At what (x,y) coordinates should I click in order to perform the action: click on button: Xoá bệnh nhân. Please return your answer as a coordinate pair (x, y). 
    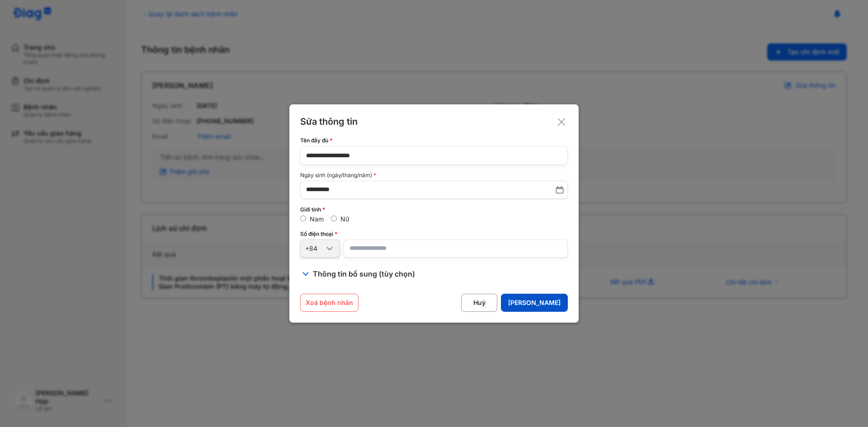
    Looking at the image, I should click on (329, 303).